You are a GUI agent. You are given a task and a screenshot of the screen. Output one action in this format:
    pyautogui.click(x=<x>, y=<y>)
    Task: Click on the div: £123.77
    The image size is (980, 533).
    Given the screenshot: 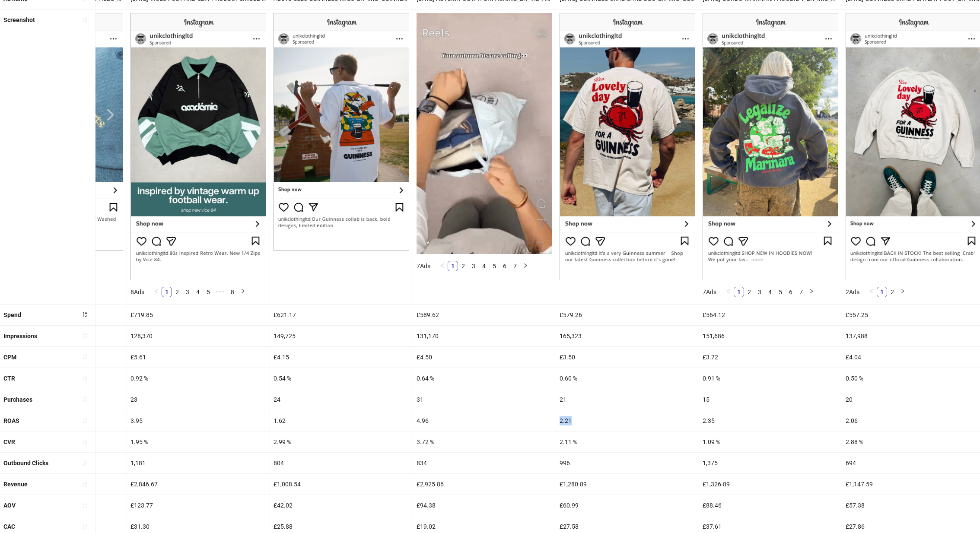 What is the action you would take?
    pyautogui.click(x=199, y=505)
    